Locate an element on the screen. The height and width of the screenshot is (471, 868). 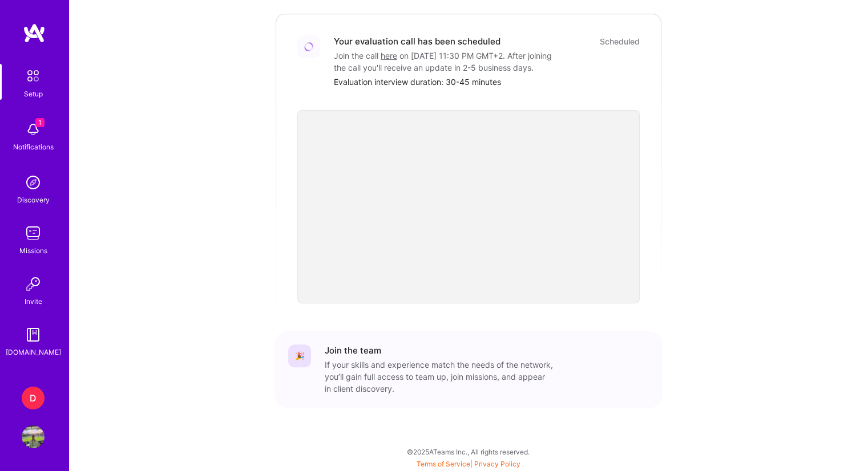
img: guide book is located at coordinates (33, 335).